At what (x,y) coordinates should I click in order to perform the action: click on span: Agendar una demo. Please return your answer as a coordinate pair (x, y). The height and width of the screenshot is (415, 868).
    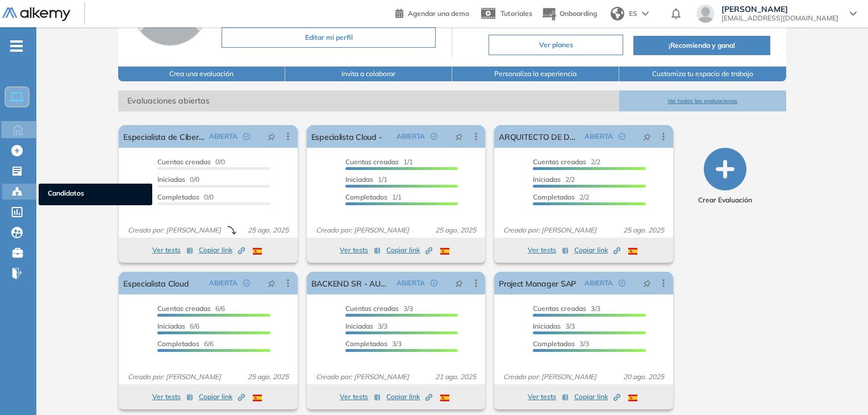
    Looking at the image, I should click on (439, 13).